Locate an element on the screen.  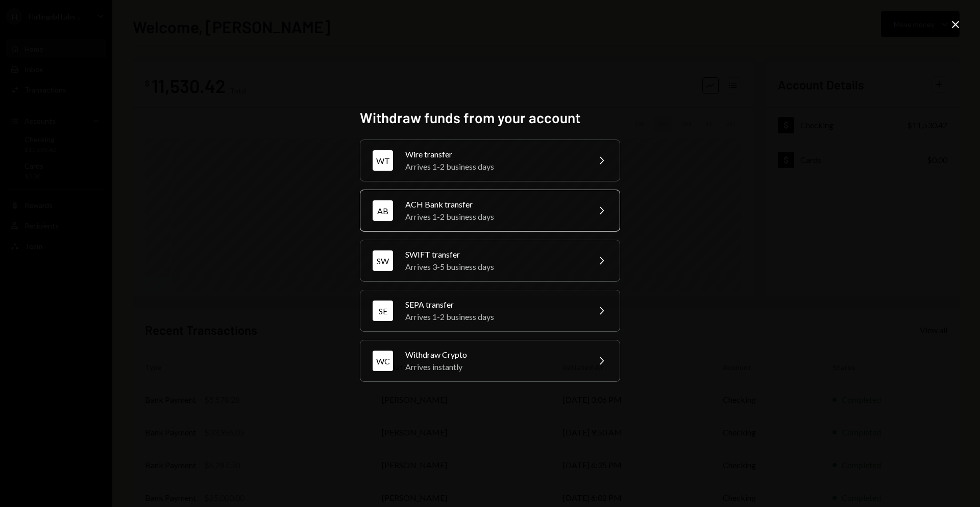
h2: Withdraw funds from your account is located at coordinates (490, 117).